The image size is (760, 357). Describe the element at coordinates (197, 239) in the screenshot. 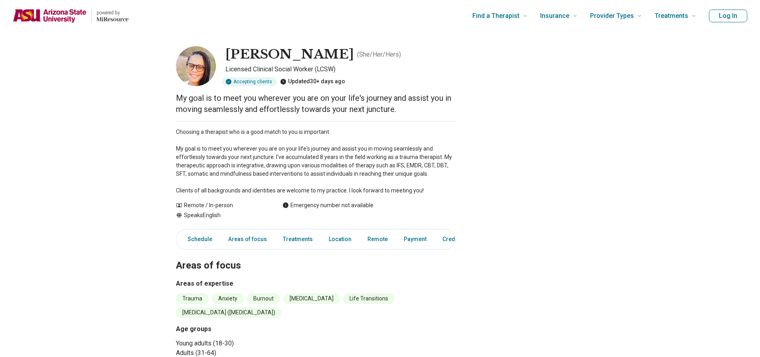

I see `a: Schedule` at that location.